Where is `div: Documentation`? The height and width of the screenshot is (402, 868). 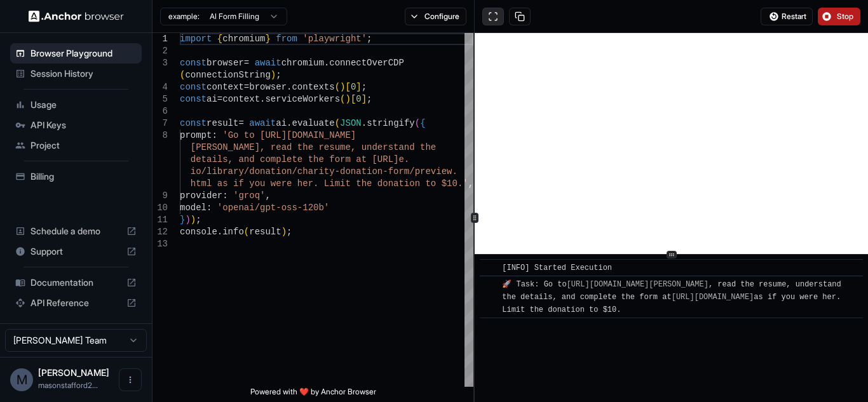
div: Documentation is located at coordinates (76, 283).